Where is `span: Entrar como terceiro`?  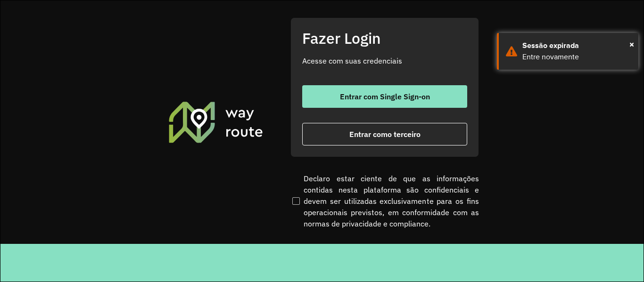 span: Entrar como terceiro is located at coordinates (384, 134).